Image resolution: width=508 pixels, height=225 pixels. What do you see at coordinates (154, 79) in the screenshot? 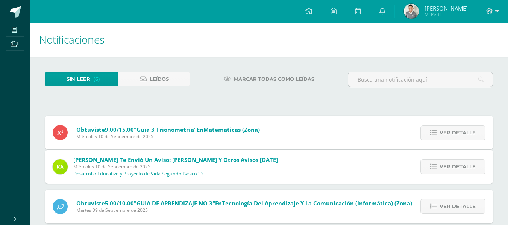
I see `a: Leídos` at bounding box center [154, 79].